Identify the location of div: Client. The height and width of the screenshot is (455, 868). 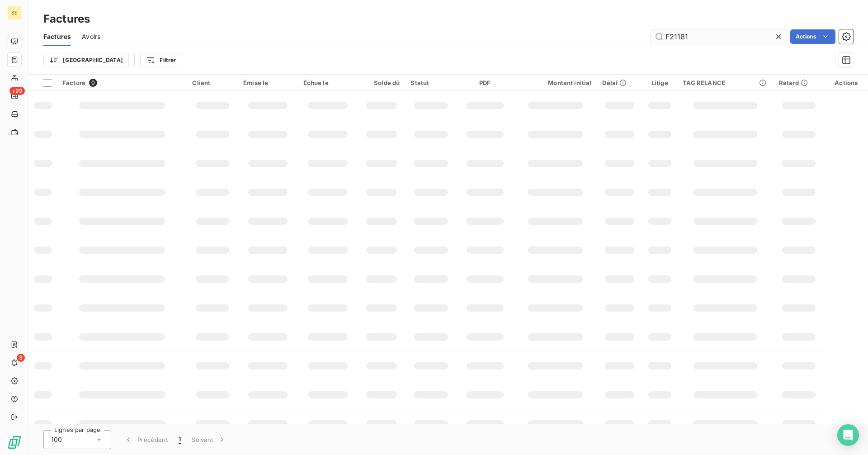
(212, 83).